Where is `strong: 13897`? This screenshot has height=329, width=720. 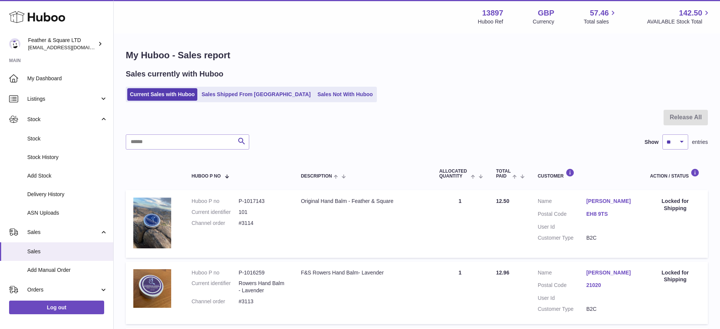
strong: 13897 is located at coordinates (492, 13).